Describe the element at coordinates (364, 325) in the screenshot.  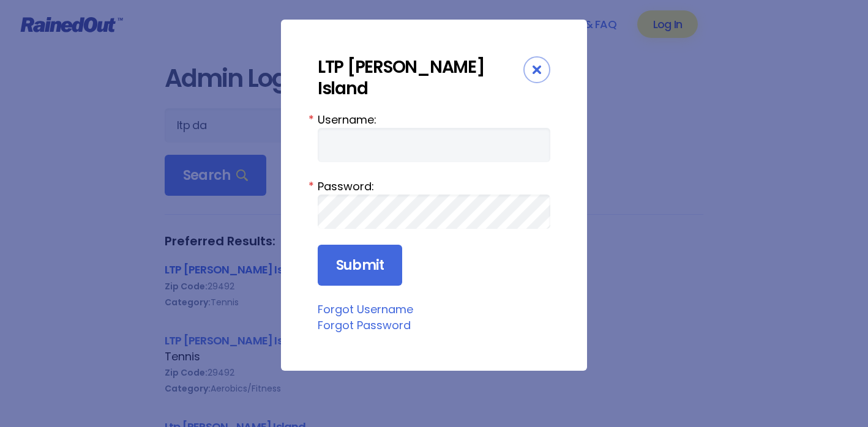
I see `a: Forgot Password` at that location.